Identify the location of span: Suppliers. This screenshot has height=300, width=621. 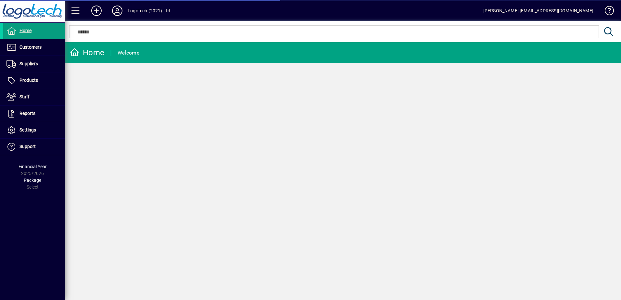
(29, 64).